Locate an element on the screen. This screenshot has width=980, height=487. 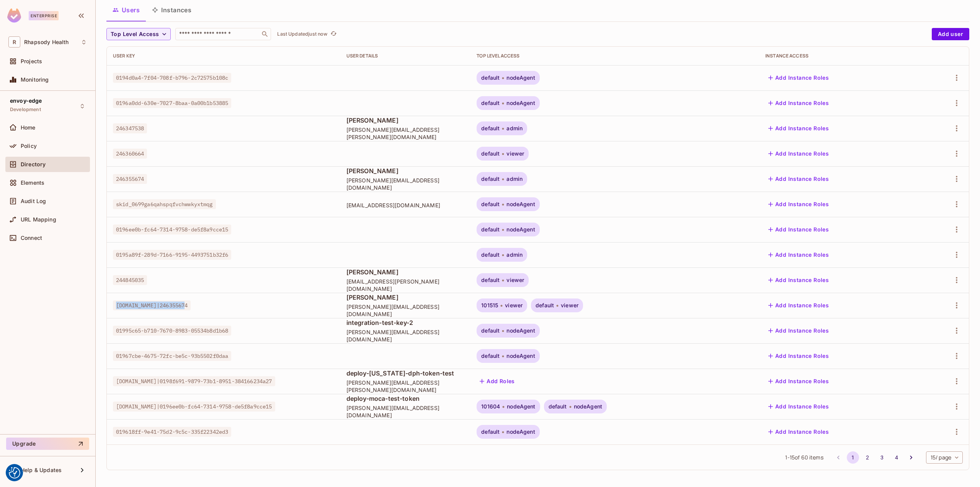
span: R is located at coordinates (14, 42).